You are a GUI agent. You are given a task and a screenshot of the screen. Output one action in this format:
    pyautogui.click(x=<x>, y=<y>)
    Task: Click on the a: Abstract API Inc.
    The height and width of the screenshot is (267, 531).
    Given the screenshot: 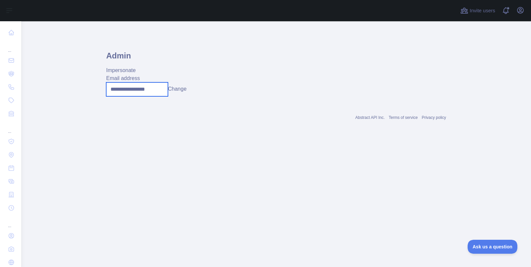 What is the action you would take?
    pyautogui.click(x=370, y=118)
    